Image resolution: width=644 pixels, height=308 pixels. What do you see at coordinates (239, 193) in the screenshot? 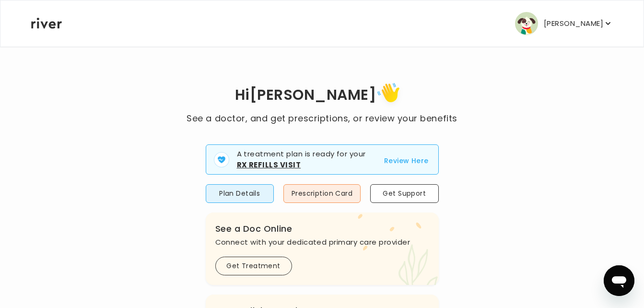
I see `button: Plan Details` at bounding box center [239, 193].